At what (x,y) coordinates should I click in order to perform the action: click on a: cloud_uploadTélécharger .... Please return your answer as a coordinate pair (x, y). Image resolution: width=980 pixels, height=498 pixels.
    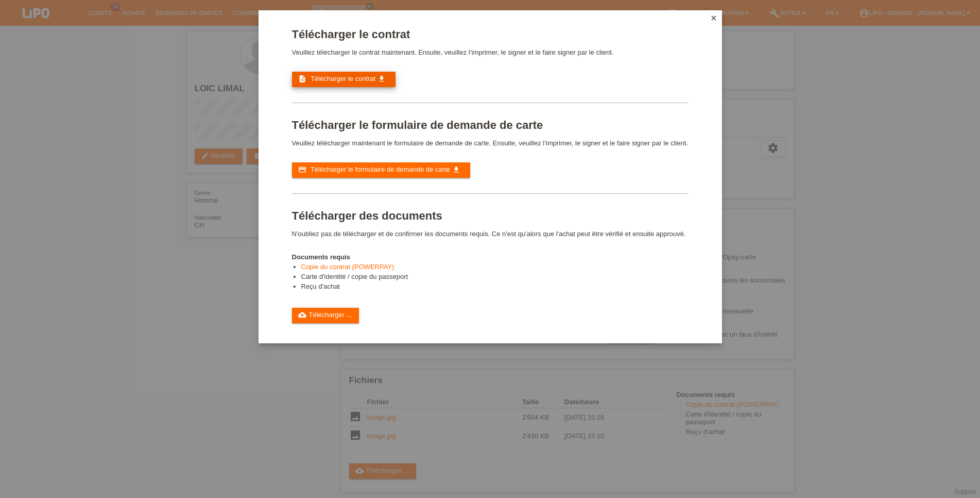
    Looking at the image, I should click on (325, 316).